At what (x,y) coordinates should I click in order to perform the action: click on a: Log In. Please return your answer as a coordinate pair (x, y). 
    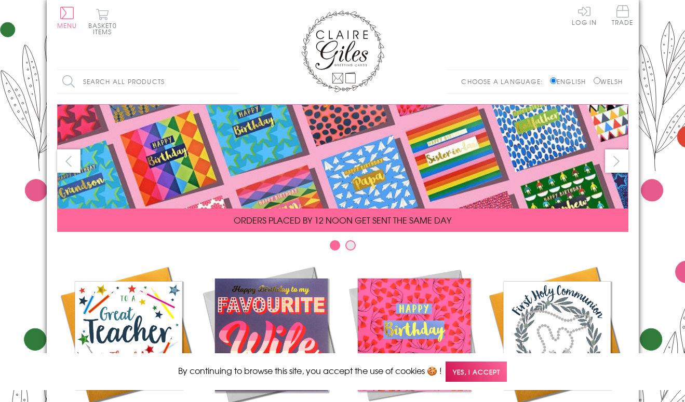
    Looking at the image, I should click on (584, 15).